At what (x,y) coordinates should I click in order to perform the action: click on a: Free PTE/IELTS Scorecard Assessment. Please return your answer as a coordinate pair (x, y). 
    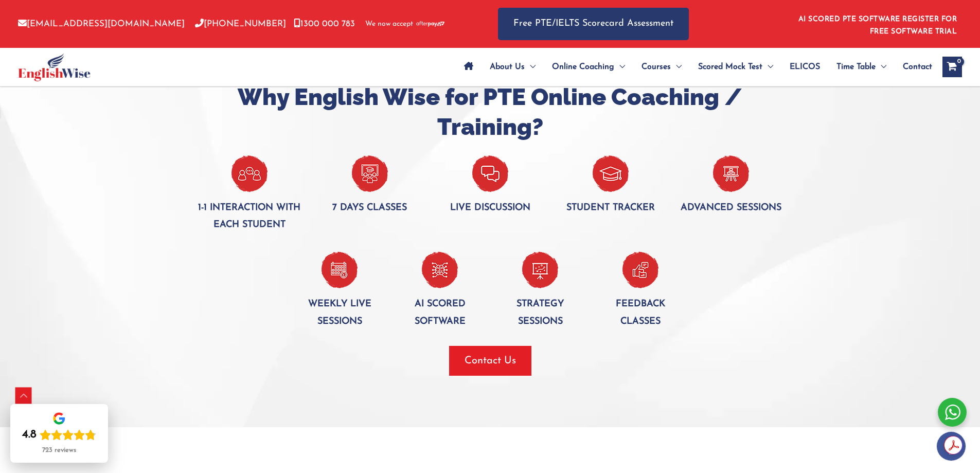
    Looking at the image, I should click on (593, 24).